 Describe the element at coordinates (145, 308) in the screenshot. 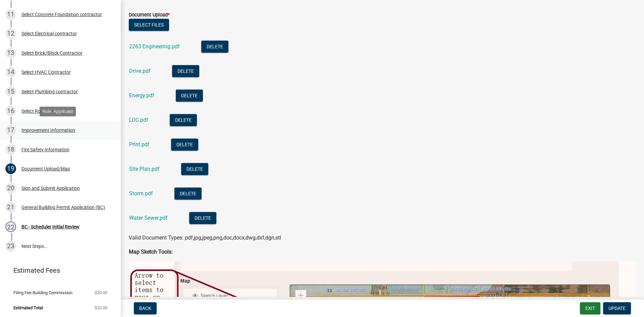

I see `button: Back` at that location.